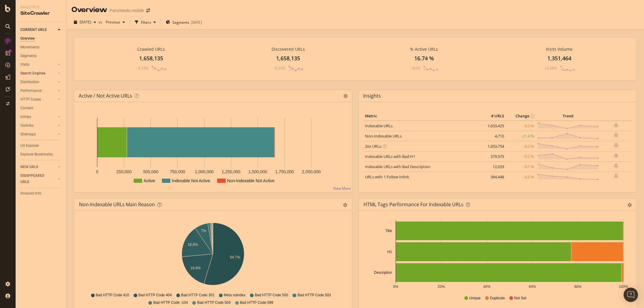 The height and width of the screenshot is (308, 644). I want to click on a: Non-Indexable URLs, so click(383, 136).